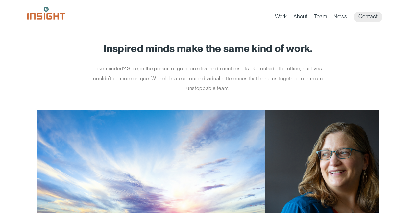 Image resolution: width=416 pixels, height=213 pixels. What do you see at coordinates (208, 48) in the screenshot?
I see `h1: Inspired minds make the same kind of work.` at bounding box center [208, 48].